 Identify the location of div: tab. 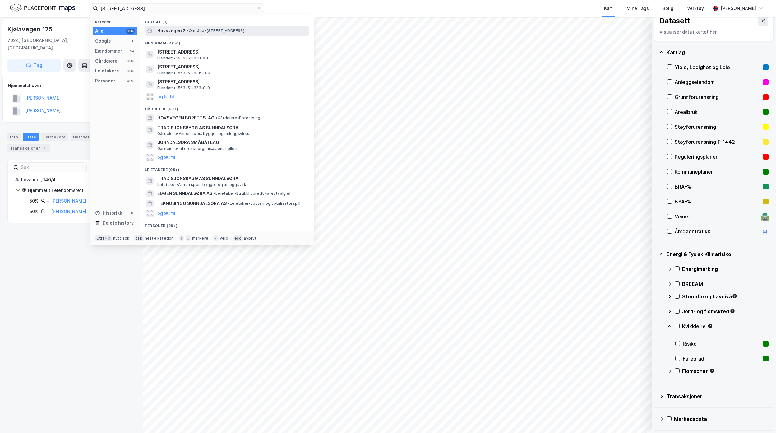
(139, 238).